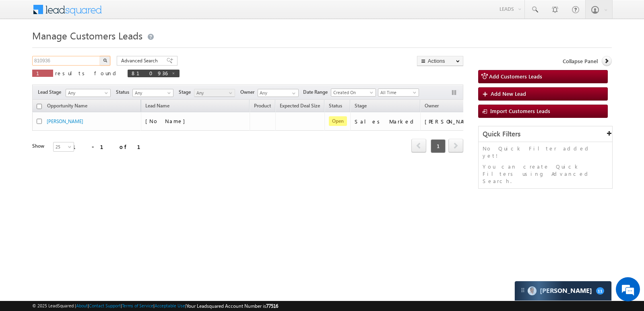 The width and height of the screenshot is (644, 311). Describe the element at coordinates (545, 174) in the screenshot. I see `p: You can create Quick Filters using Advanced Search.` at that location.